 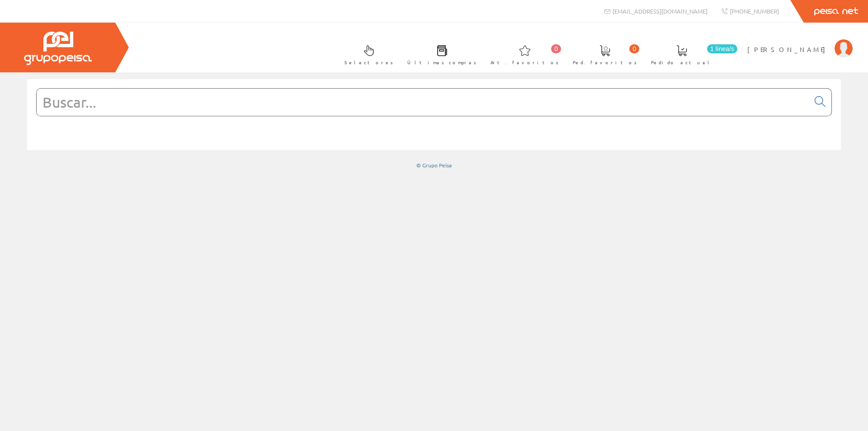 What do you see at coordinates (691, 54) in the screenshot?
I see `a: 1 línea/s Pedido actual` at bounding box center [691, 54].